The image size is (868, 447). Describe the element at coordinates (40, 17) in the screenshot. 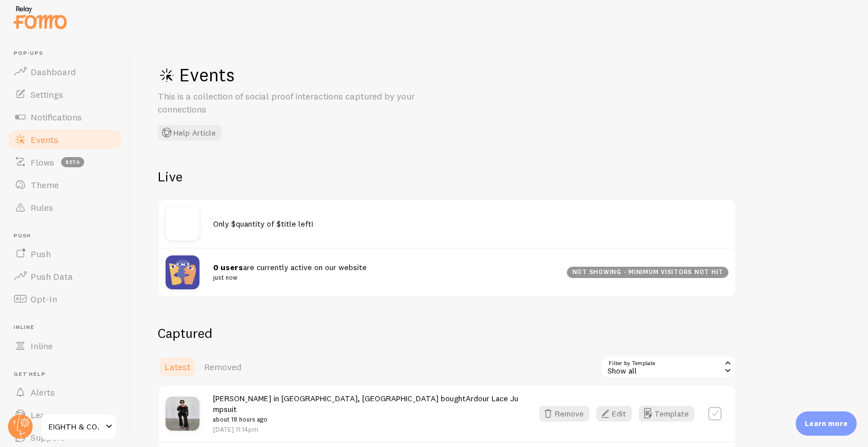

I see `img: fomo-relay-logo-orange.svg` at that location.